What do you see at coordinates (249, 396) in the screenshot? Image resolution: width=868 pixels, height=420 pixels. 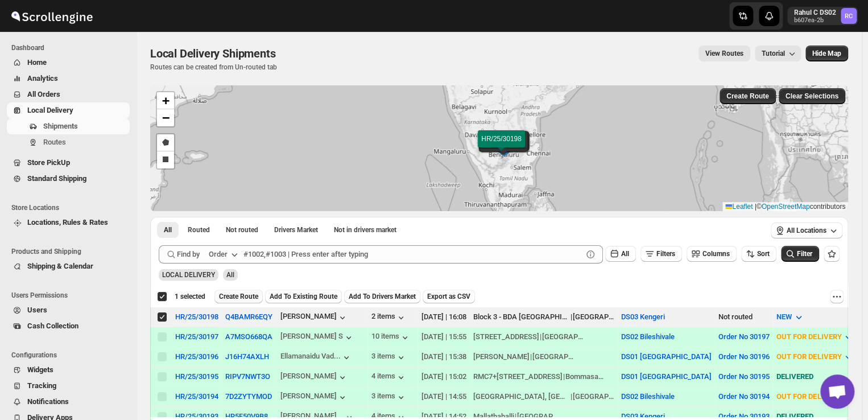 I see `button: 7D2ZYTYMOD` at bounding box center [249, 396].